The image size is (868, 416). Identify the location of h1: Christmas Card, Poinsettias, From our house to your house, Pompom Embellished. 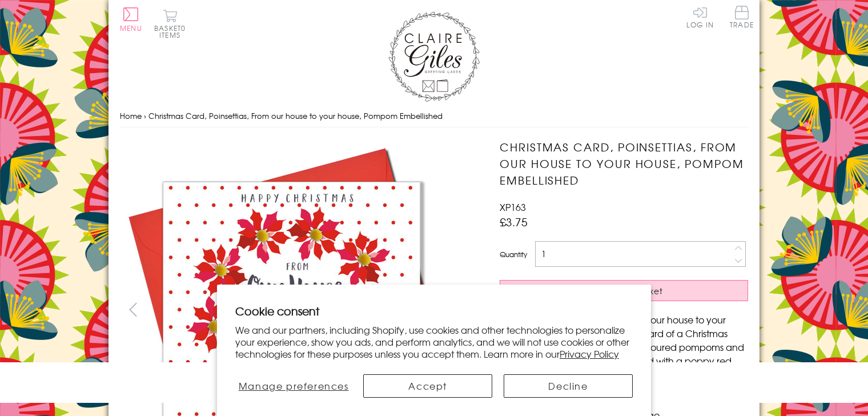
(623, 163).